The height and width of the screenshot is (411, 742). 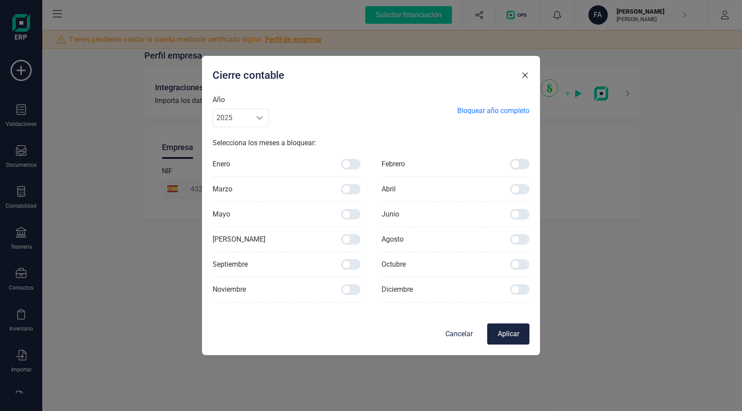 What do you see at coordinates (221, 164) in the screenshot?
I see `p: Enero` at bounding box center [221, 164].